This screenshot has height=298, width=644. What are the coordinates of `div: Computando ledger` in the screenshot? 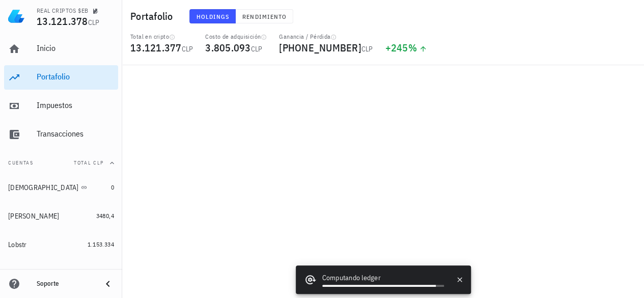 It's located at (383, 279).